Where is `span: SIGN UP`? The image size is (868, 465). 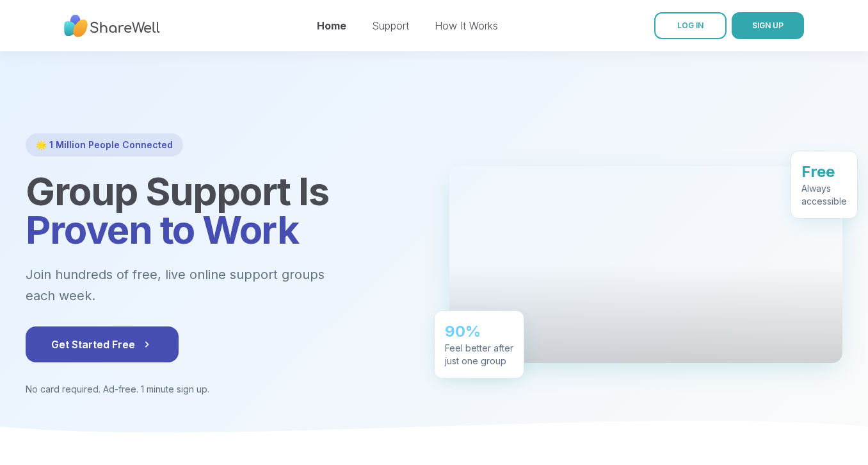 span: SIGN UP is located at coordinates (768, 25).